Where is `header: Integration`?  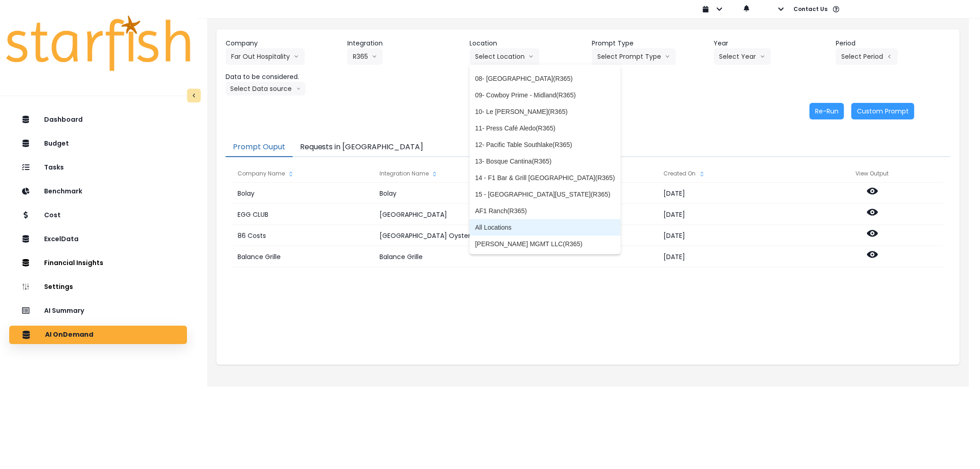
header: Integration is located at coordinates (405, 43).